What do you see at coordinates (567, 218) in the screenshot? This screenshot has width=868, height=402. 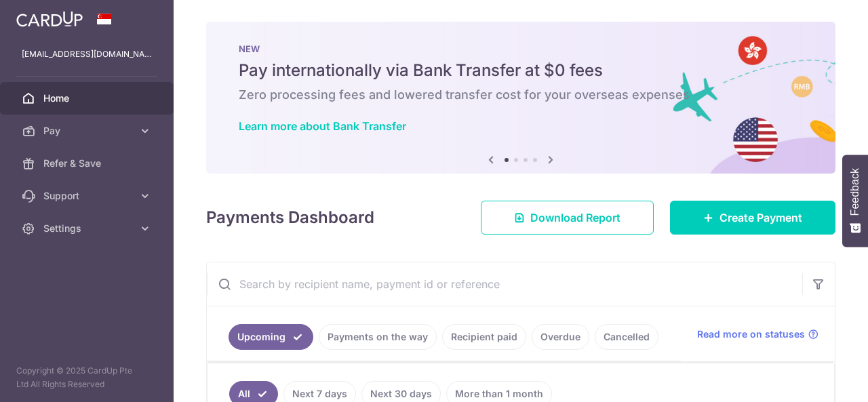 I see `a: Download Report` at bounding box center [567, 218].